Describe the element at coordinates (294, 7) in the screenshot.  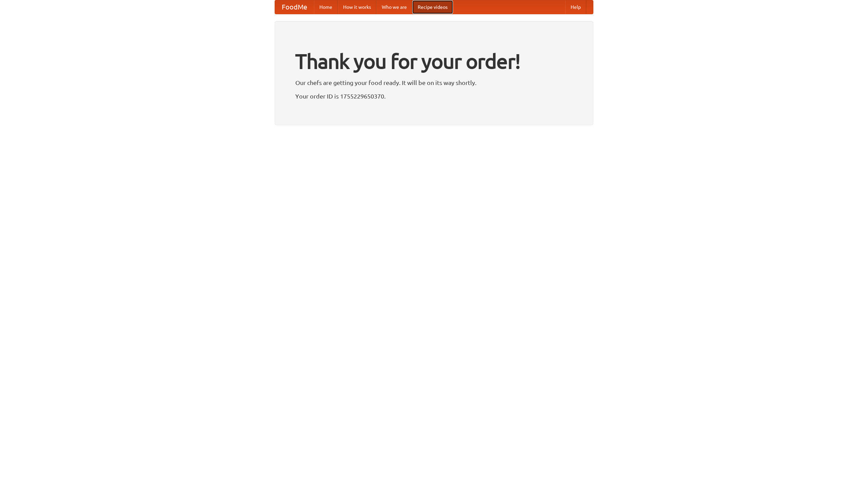
I see `a: FoodMe` at that location.